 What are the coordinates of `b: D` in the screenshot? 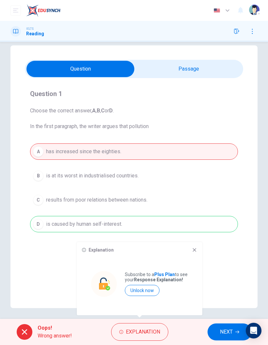 It's located at (111, 110).